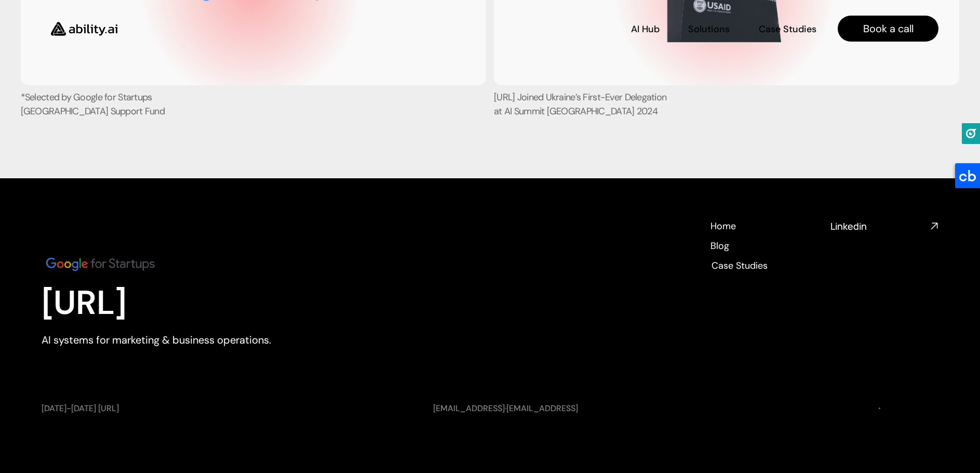  I want to click on p: AI Hub, so click(644, 29).